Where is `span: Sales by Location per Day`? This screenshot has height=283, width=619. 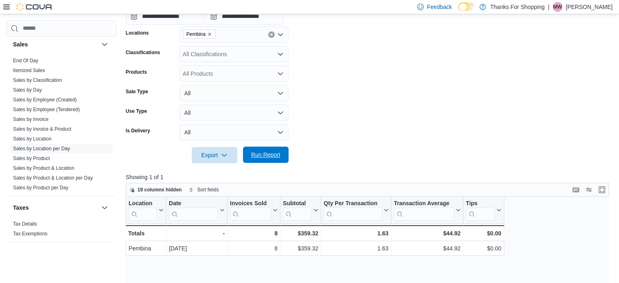
span: Sales by Location per Day is located at coordinates (42, 149).